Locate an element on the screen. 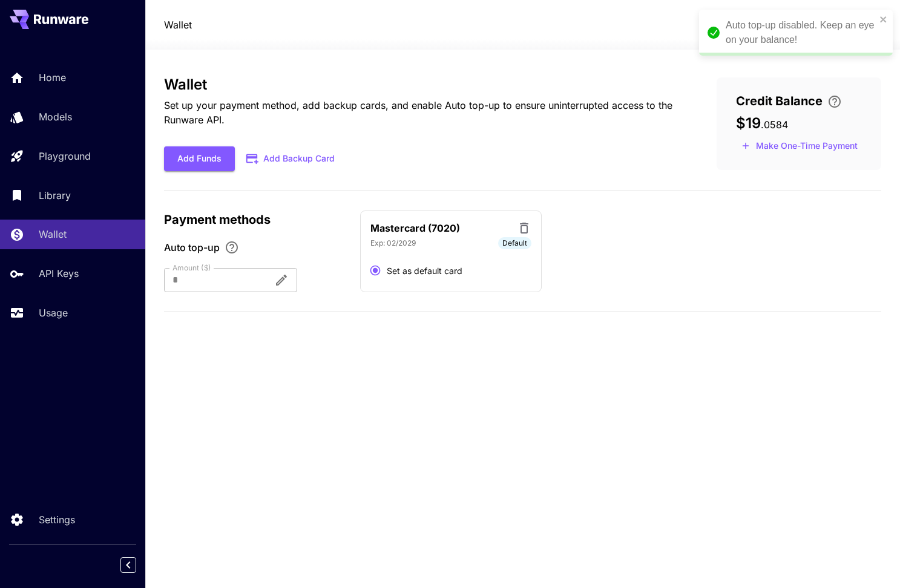 This screenshot has height=588, width=900. span: Auto top-up is located at coordinates (192, 247).